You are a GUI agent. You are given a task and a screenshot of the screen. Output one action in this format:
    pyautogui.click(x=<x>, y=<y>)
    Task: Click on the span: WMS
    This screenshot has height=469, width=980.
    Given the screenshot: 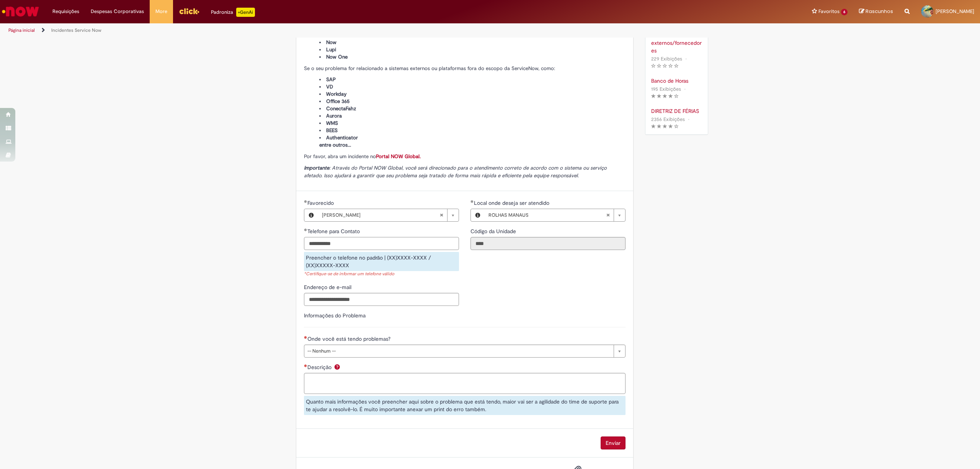 What is the action you would take?
    pyautogui.click(x=332, y=123)
    